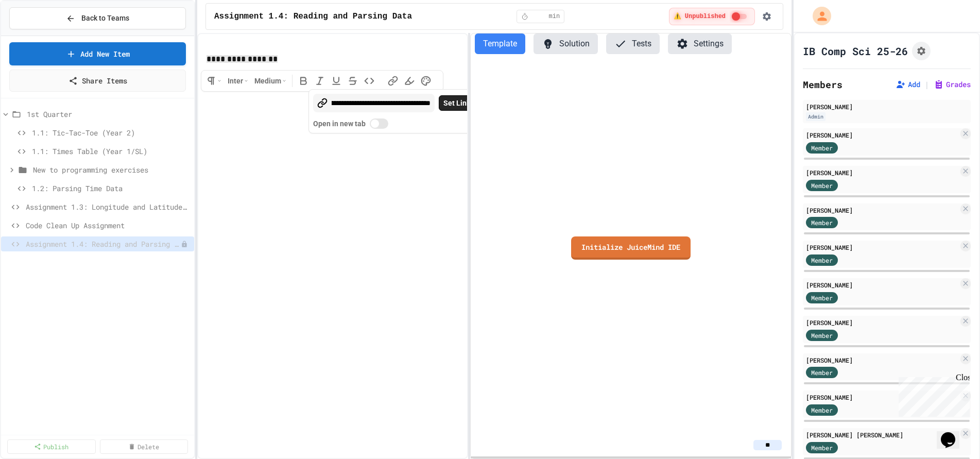 This screenshot has height=459, width=980. What do you see at coordinates (107, 225) in the screenshot?
I see `span: Code Clean Up Assignment` at bounding box center [107, 225].